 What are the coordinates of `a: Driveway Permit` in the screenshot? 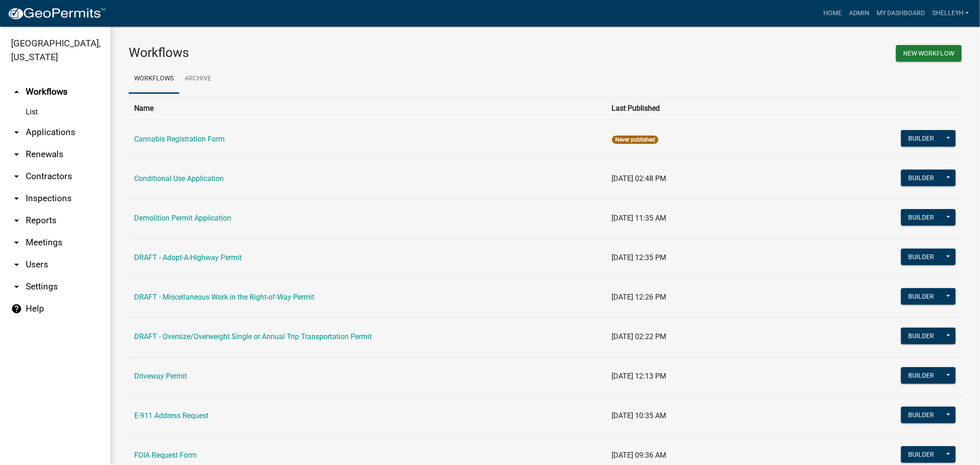 It's located at (161, 376).